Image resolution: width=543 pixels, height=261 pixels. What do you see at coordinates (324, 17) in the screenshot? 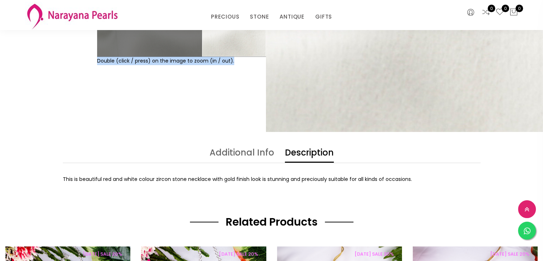
I see `a: GIFTS` at bounding box center [324, 17].